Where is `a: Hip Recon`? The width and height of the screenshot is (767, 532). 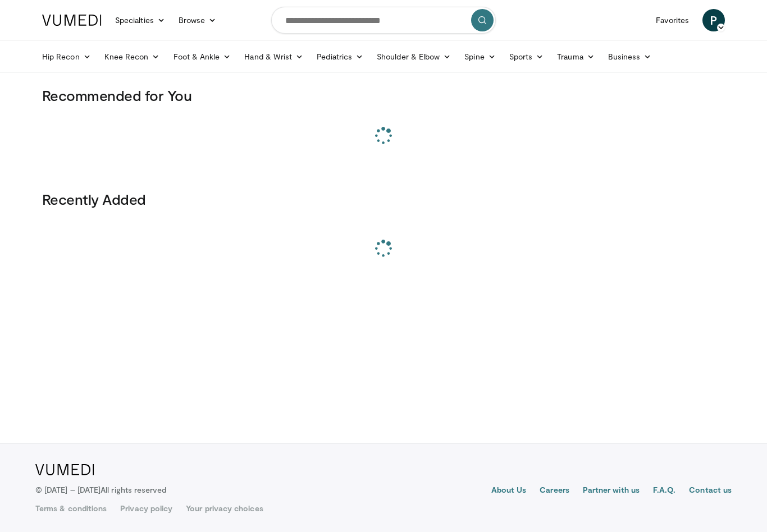
a: Hip Recon is located at coordinates (66, 57).